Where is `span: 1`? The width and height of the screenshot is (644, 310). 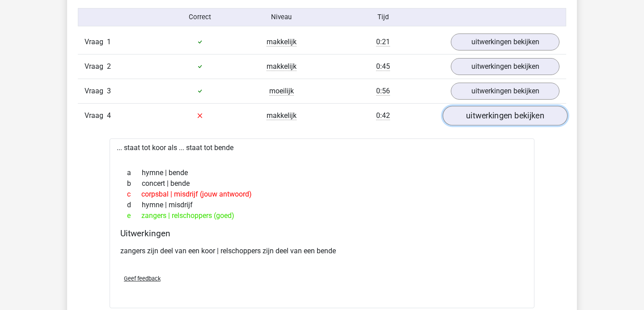 span: 1 is located at coordinates (109, 42).